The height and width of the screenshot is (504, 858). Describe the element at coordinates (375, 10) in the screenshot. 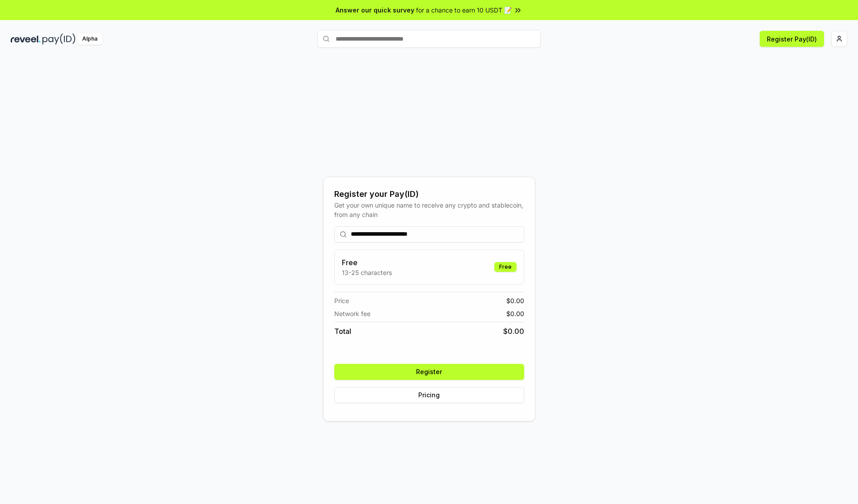

I see `span: Answer our quick survey` at that location.